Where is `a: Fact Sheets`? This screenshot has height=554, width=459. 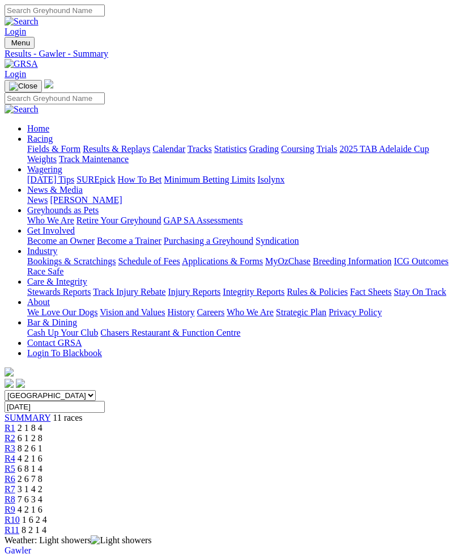 a: Fact Sheets is located at coordinates (371, 291).